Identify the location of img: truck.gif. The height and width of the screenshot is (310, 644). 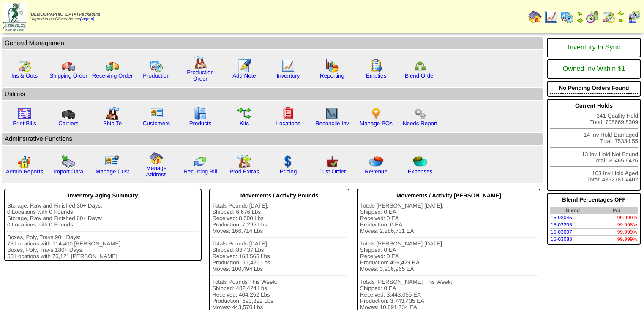
(68, 66).